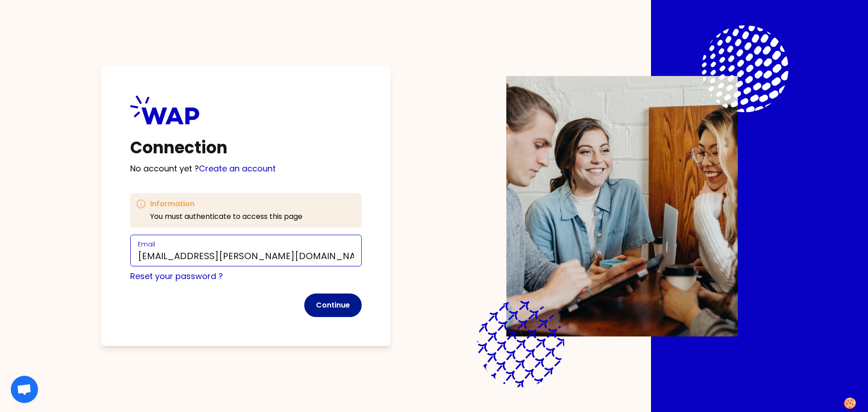 The width and height of the screenshot is (868, 412). What do you see at coordinates (24, 389) in the screenshot?
I see `div: Open chat` at bounding box center [24, 389].